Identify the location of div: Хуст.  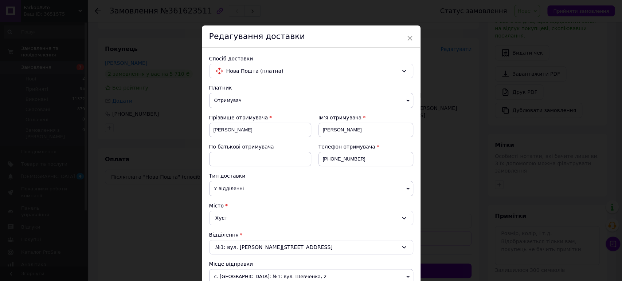
(311, 218).